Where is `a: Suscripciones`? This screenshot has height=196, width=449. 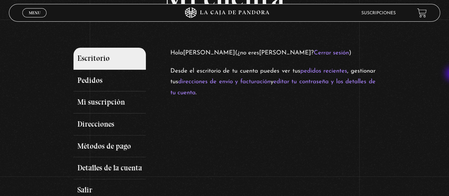 a: Suscripciones is located at coordinates (379, 13).